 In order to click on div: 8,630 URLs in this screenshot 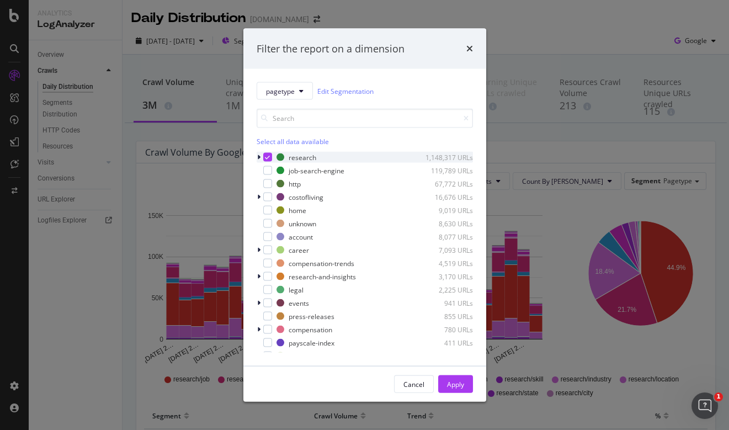, I will do `click(446, 223)`.